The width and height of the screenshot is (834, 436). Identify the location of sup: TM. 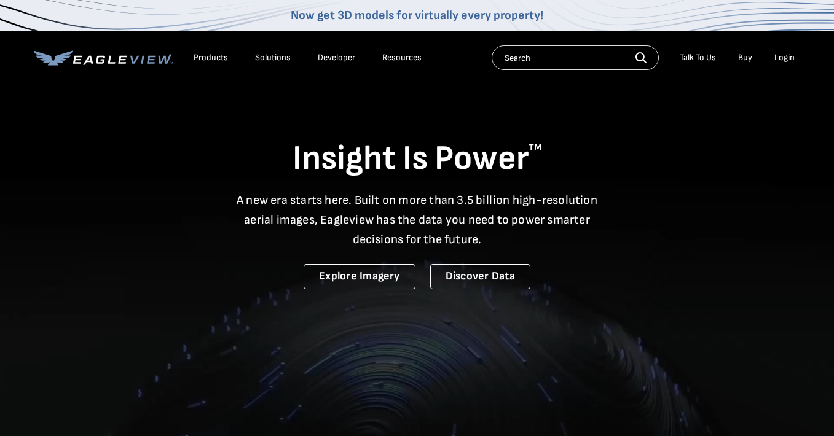
(535, 147).